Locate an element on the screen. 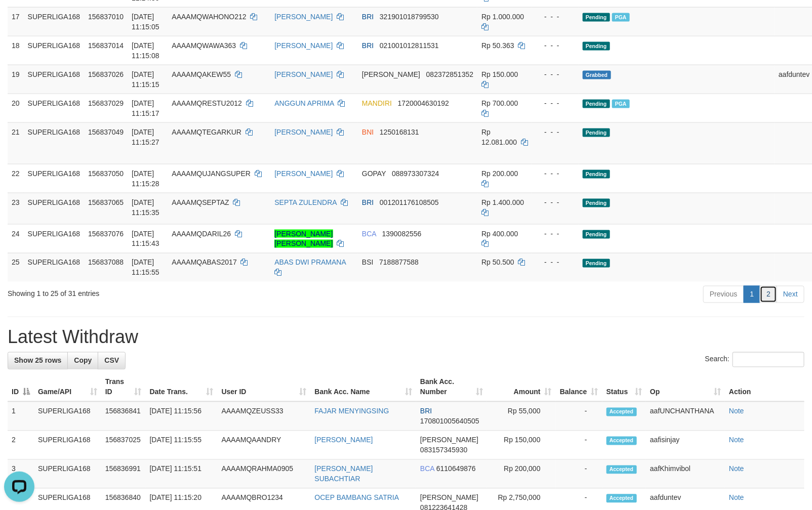  span: GOPAY is located at coordinates (374, 174).